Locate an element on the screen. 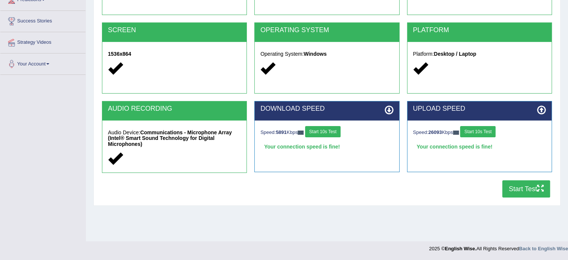 The width and height of the screenshot is (568, 260). h2: OPERATING SYSTEM is located at coordinates (327, 30).